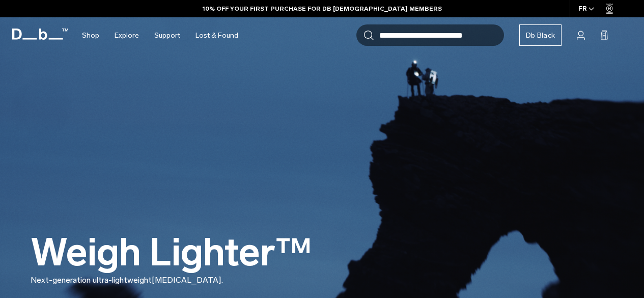 The width and height of the screenshot is (644, 298). I want to click on a: Explore, so click(127, 35).